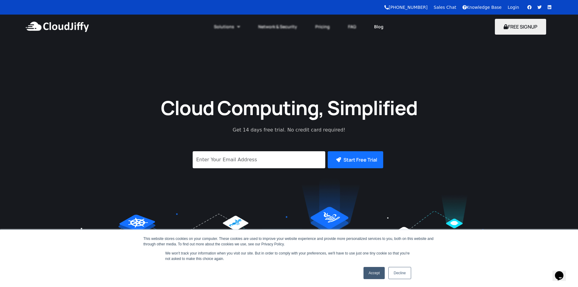 The width and height of the screenshot is (578, 287). Describe the element at coordinates (445, 7) in the screenshot. I see `a: Sales Chat` at that location.